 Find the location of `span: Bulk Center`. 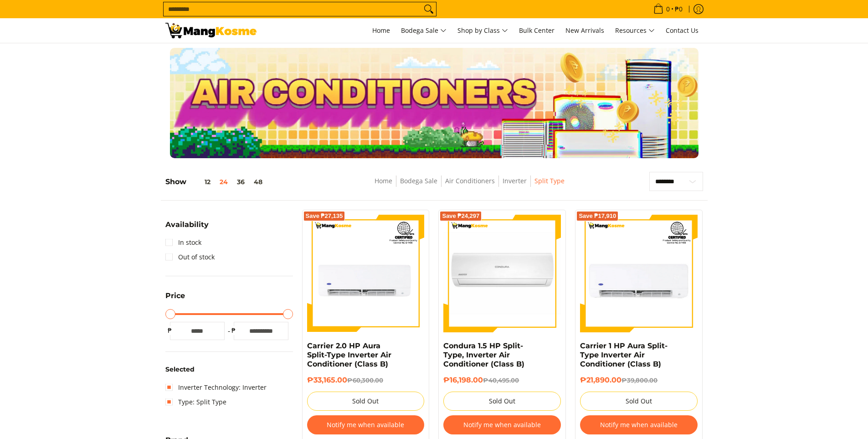

span: Bulk Center is located at coordinates (537, 30).